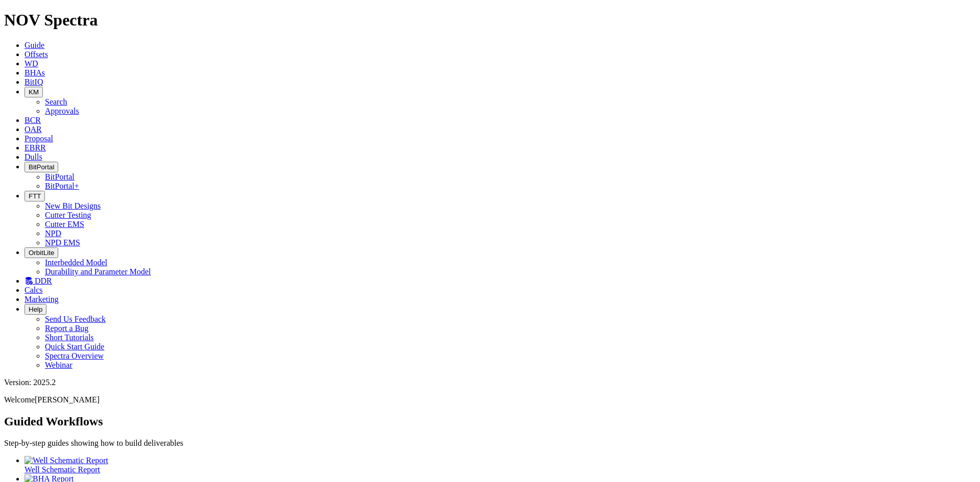  Describe the element at coordinates (59, 365) in the screenshot. I see `a: Webinar` at that location.